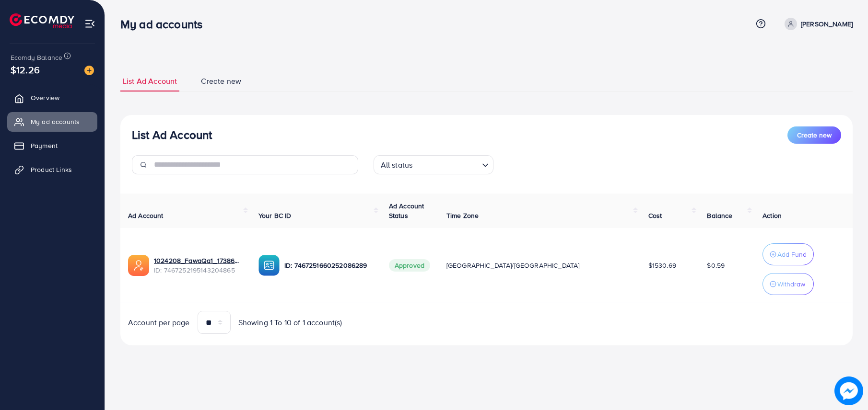 Image resolution: width=868 pixels, height=410 pixels. What do you see at coordinates (45, 98) in the screenshot?
I see `span: Overview` at bounding box center [45, 98].